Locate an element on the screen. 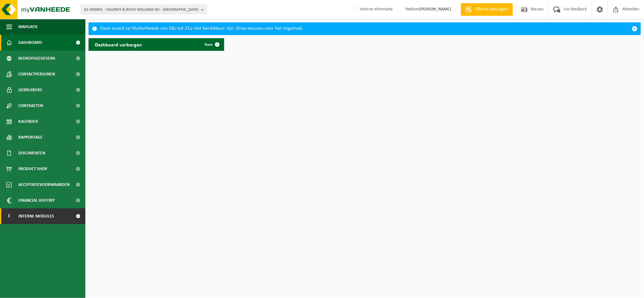 The height and width of the screenshot is (298, 644). label: Interne informatie is located at coordinates (372, 9).